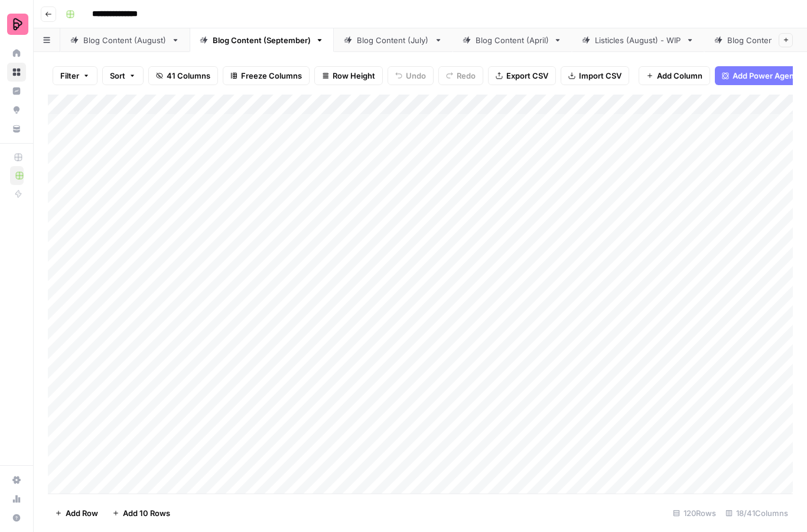 The height and width of the screenshot is (532, 807). I want to click on button: Add Column, so click(674, 76).